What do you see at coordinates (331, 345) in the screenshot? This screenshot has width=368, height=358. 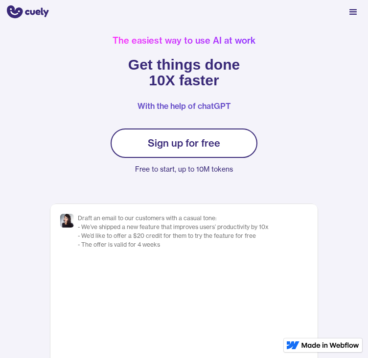 I see `img: Made in Webflow` at bounding box center [331, 345].